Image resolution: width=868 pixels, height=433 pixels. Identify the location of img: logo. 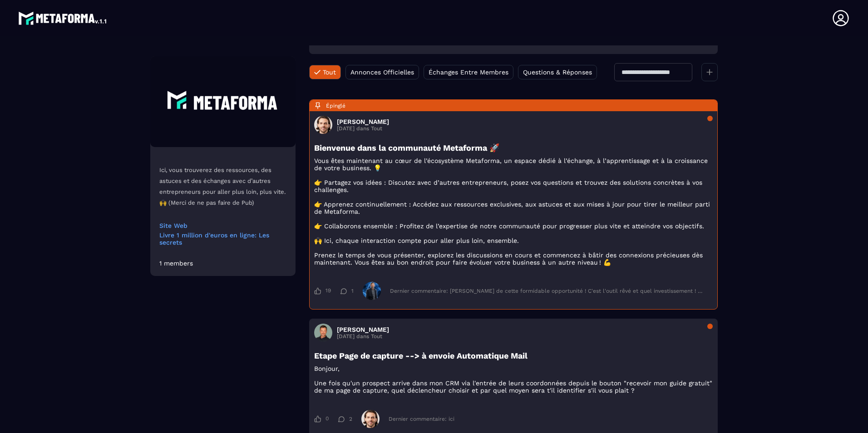
(63, 18).